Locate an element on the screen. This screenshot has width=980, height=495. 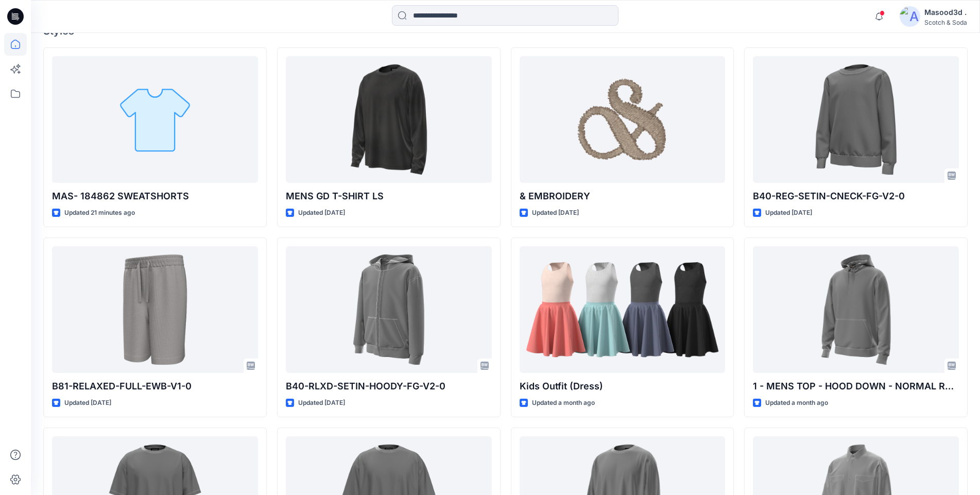
a: Kids Outfit (Dress) is located at coordinates (622, 310).